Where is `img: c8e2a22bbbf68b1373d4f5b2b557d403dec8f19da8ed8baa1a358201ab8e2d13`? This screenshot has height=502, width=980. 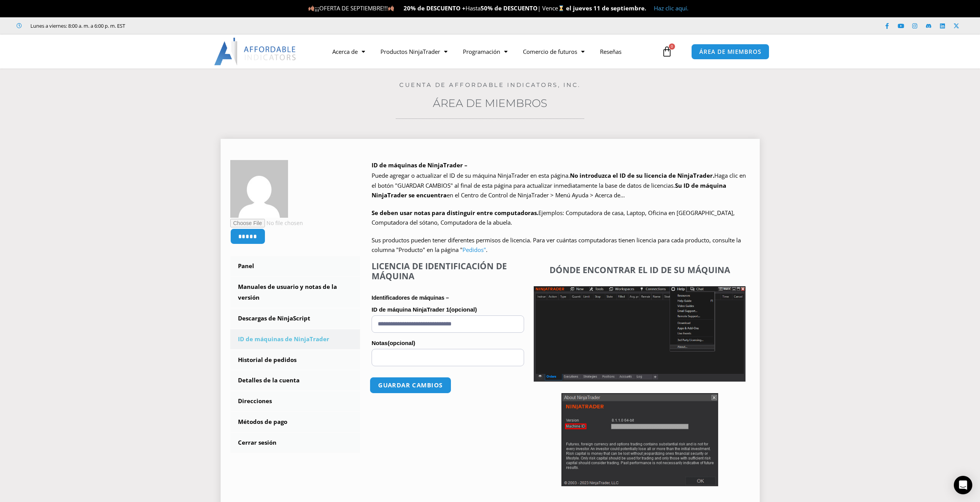
img: c8e2a22bbbf68b1373d4f5b2b557d403dec8f19da8ed8baa1a358201ab8e2d13 is located at coordinates (259, 189).